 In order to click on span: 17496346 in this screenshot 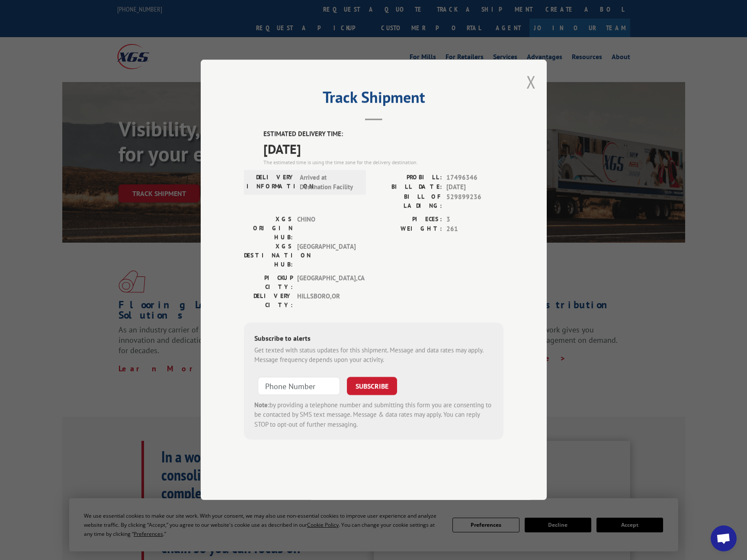, I will do `click(475, 178)`.